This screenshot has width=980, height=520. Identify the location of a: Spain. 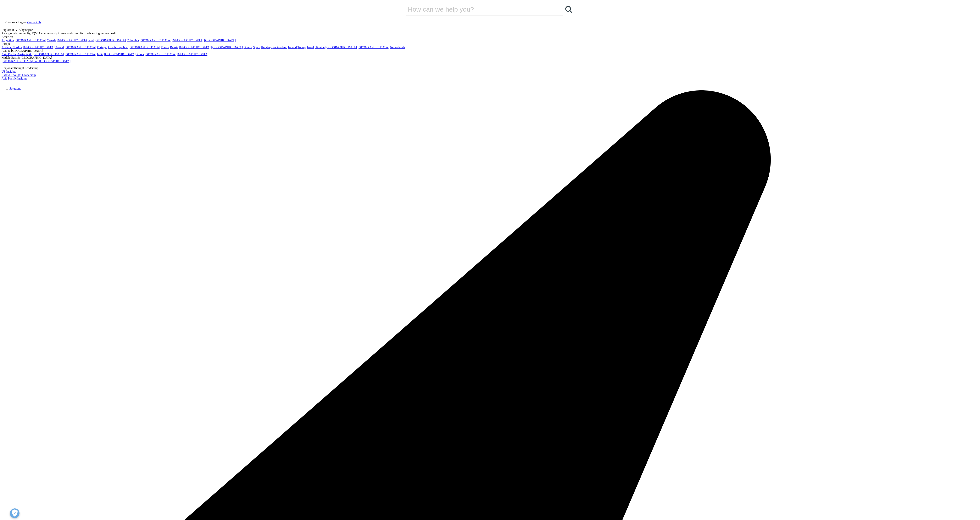
(257, 47).